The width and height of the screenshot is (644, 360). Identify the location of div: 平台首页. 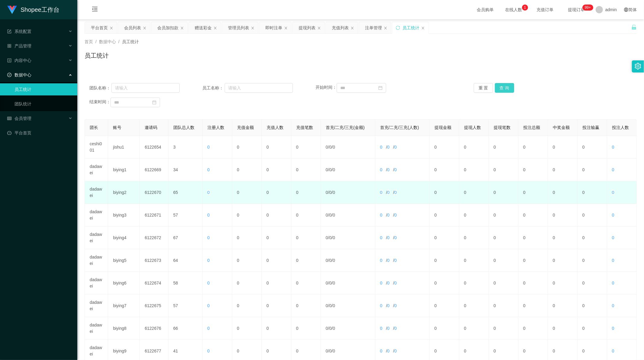
(100, 28).